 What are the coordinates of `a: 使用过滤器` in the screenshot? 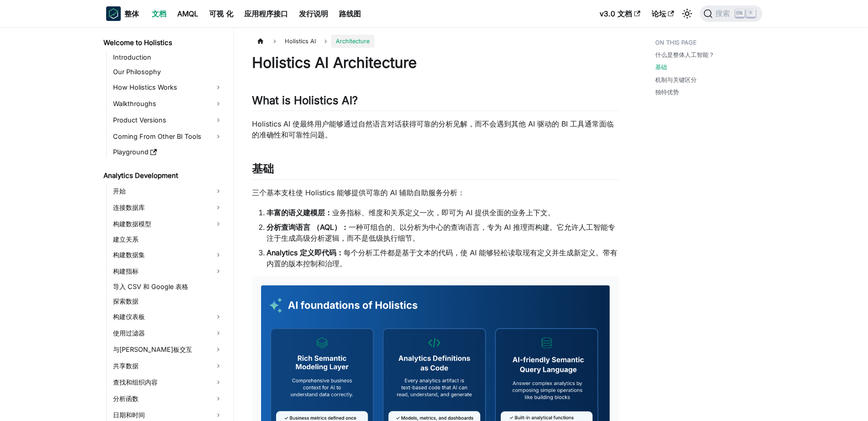 It's located at (167, 333).